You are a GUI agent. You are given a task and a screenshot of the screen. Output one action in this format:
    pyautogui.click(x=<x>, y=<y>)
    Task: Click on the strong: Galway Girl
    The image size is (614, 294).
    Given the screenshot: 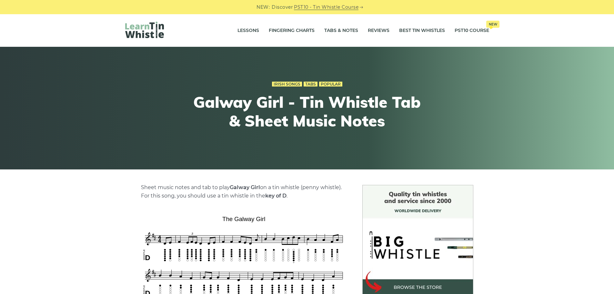 What is the action you would take?
    pyautogui.click(x=245, y=187)
    